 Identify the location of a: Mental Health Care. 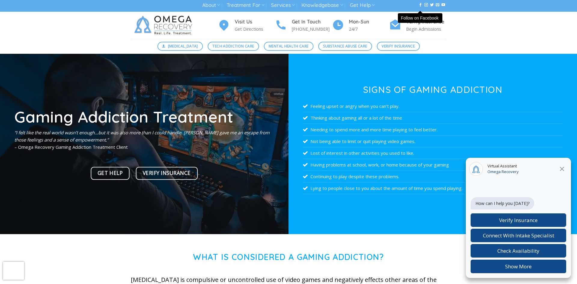
(289, 46).